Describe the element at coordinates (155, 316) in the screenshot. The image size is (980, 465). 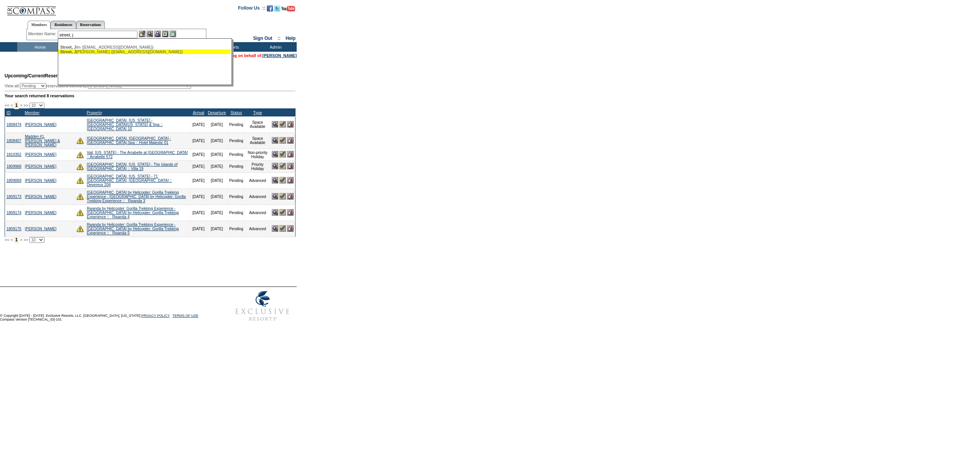
I see `a: PRIVACY POLICY` at that location.